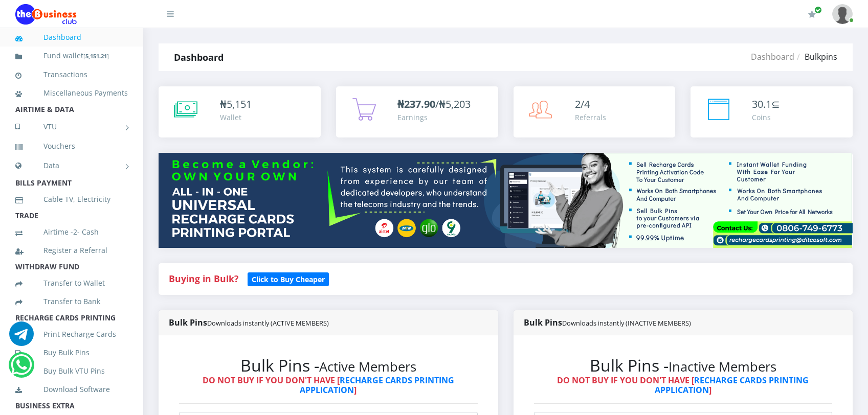  I want to click on a: Data, so click(71, 165).